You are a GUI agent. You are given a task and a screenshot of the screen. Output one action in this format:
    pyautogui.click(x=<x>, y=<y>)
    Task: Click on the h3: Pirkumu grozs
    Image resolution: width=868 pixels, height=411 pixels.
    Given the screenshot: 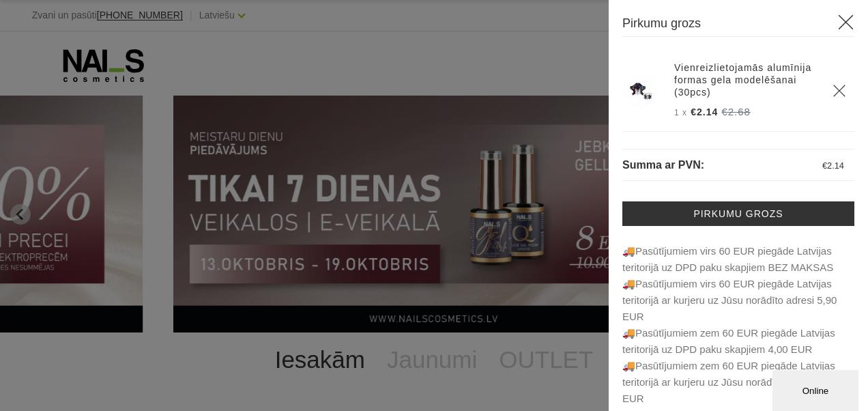 What is the action you would take?
    pyautogui.click(x=738, y=25)
    